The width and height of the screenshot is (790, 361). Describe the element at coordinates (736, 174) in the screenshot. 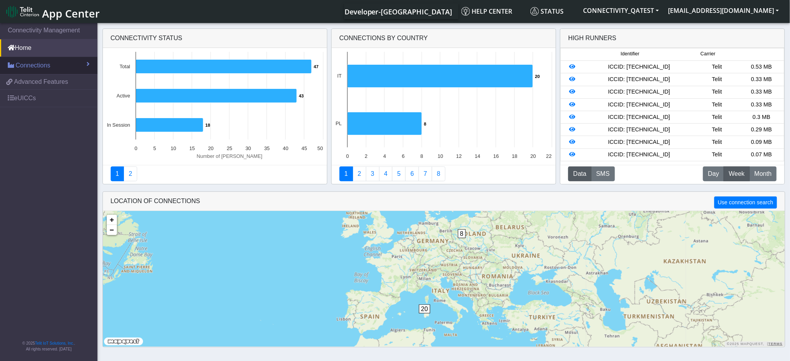

I see `span: Week` at that location.